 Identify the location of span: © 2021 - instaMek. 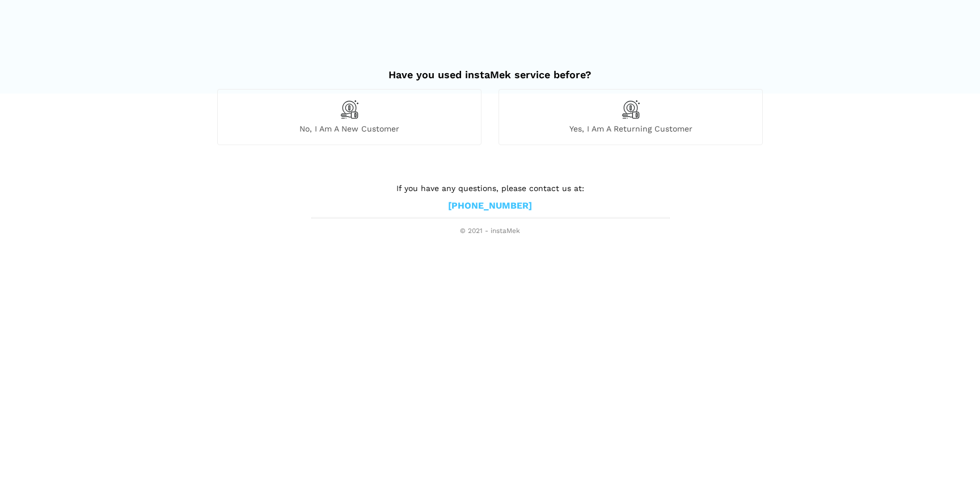
(490, 231).